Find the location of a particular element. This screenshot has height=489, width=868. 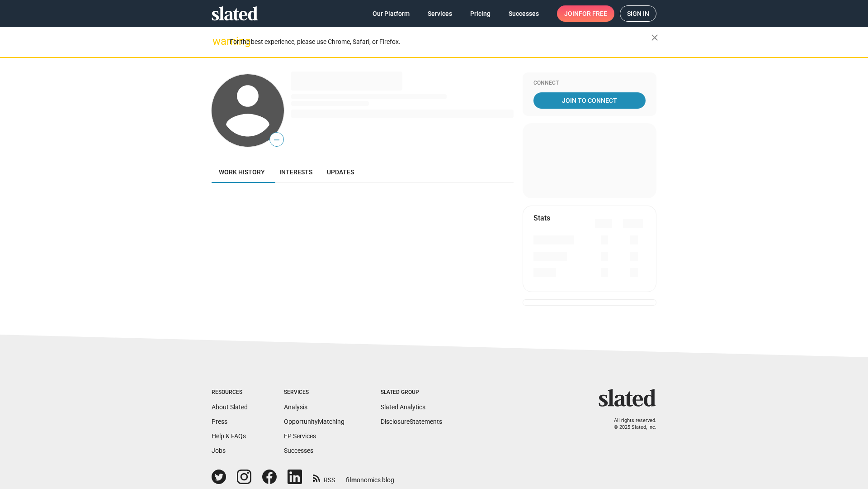

a: Analysis is located at coordinates (296, 407).